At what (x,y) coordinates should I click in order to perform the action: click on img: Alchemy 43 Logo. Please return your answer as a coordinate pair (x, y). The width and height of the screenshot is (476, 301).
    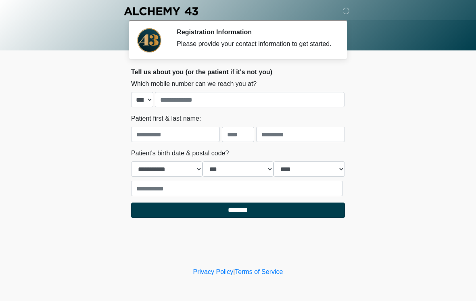
    Looking at the image, I should click on (161, 11).